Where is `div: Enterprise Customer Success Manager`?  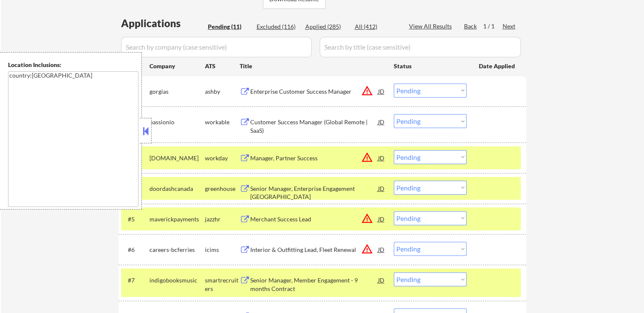
div: Enterprise Customer Success Manager is located at coordinates (314, 92).